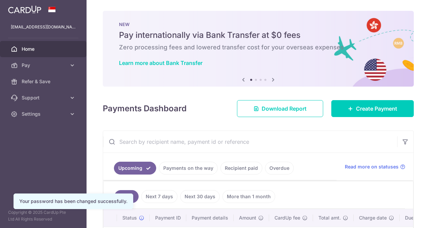 The height and width of the screenshot is (228, 430). What do you see at coordinates (145, 109) in the screenshot?
I see `h4: Payments Dashboard` at bounding box center [145, 109].